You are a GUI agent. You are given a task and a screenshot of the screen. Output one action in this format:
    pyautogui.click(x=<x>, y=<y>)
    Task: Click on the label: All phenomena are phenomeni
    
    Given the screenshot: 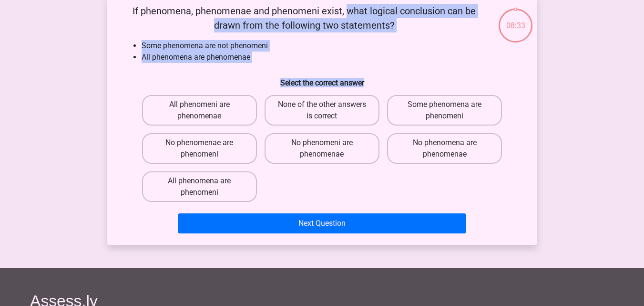 What is the action you would take?
    pyautogui.click(x=199, y=187)
    